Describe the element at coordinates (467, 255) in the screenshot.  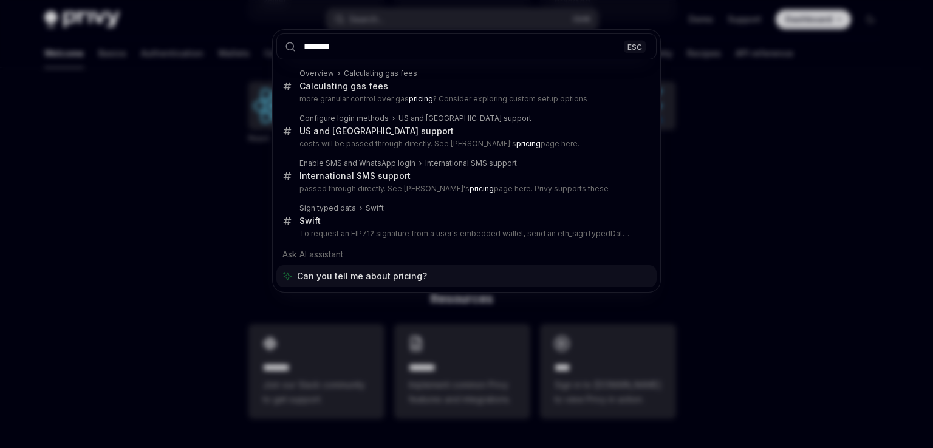
I see `div: Ask AI assistant` at that location.